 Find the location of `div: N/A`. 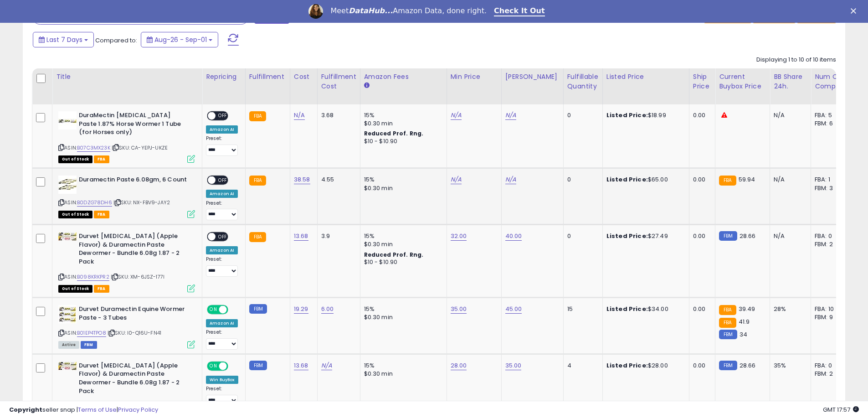

div: N/A is located at coordinates (788, 116).